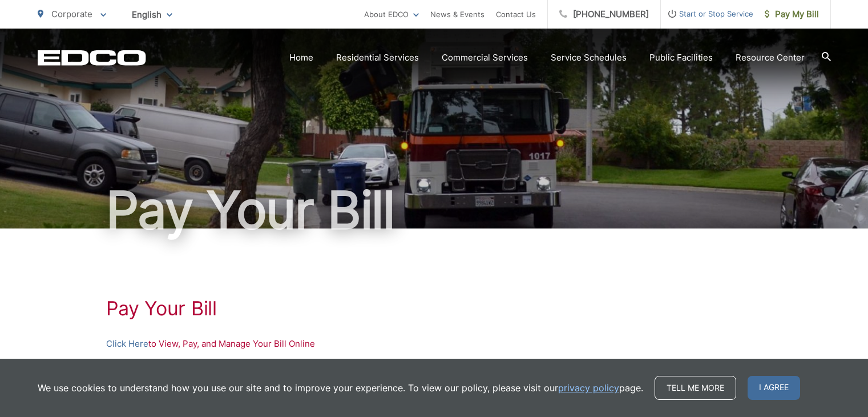 The image size is (868, 417). I want to click on a: Service Schedules, so click(588, 58).